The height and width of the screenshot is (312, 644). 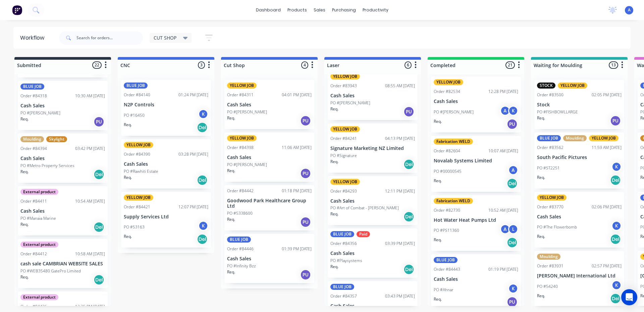 What do you see at coordinates (453, 142) in the screenshot?
I see `div: Fabrication WELD` at bounding box center [453, 142].